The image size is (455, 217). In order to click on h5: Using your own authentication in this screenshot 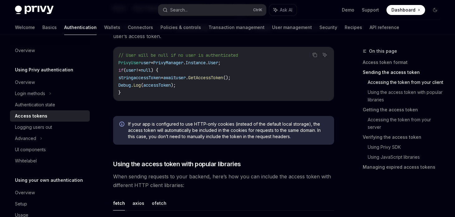, I will do `click(49, 180)`.